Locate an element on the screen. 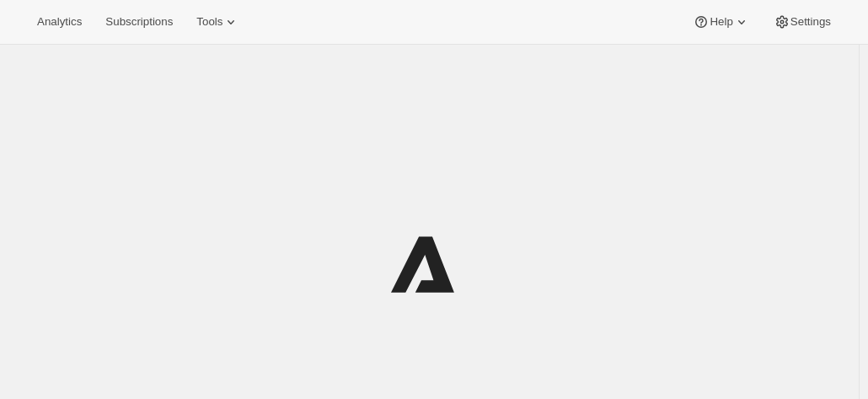  button: Subscriptions is located at coordinates (139, 22).